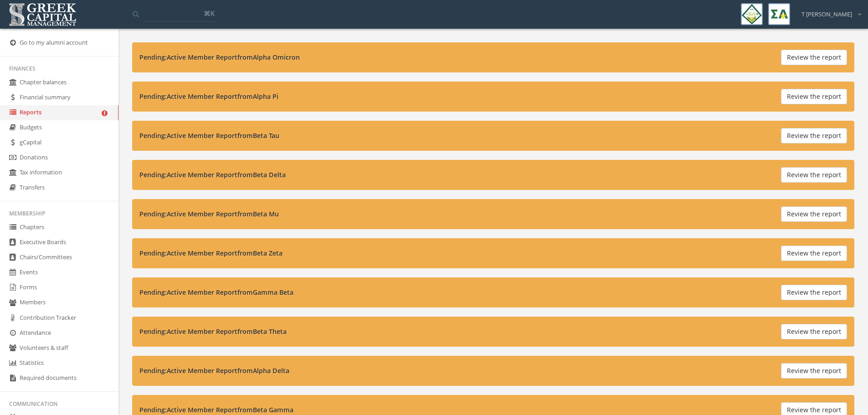 This screenshot has height=415, width=868. What do you see at coordinates (211, 253) in the screenshot?
I see `strong: Pending: Active Member Report from Beta Zeta` at bounding box center [211, 253].